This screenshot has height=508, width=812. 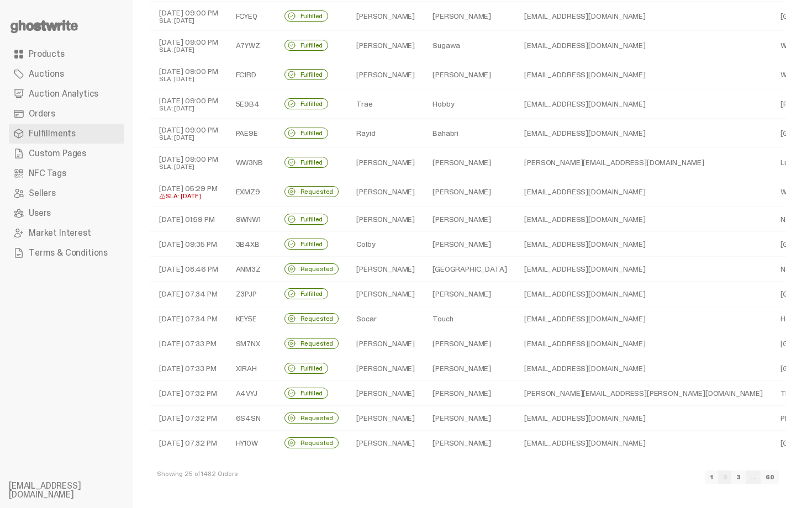 I want to click on td: EXMZ9, so click(x=251, y=192).